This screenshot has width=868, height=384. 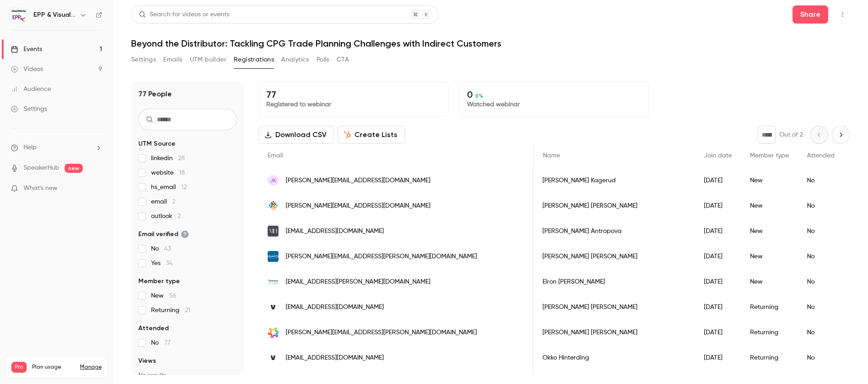 I want to click on p: Registered to webinar, so click(x=354, y=104).